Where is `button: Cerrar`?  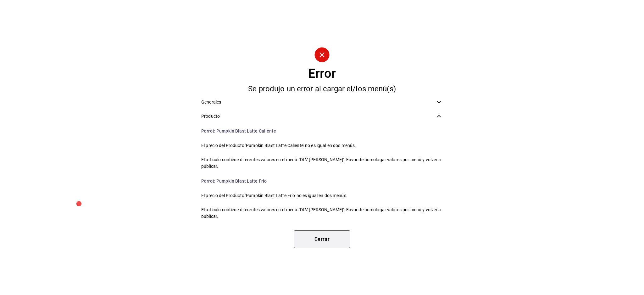
button: Cerrar is located at coordinates (322, 239).